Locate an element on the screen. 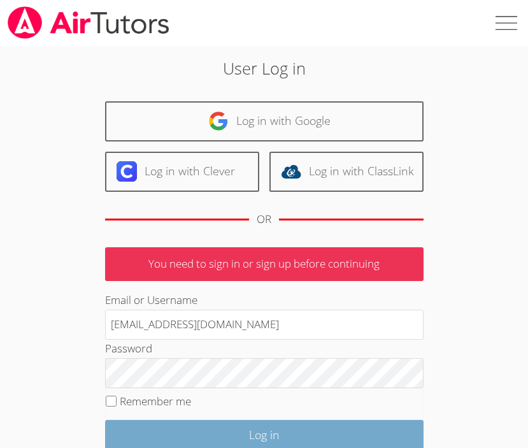  img: clever-logo-6eab21bc6e7a338710f1a6ff85c0baf02591cd810cc4098c63d3a4b26e2feb20.svg is located at coordinates (127, 171).